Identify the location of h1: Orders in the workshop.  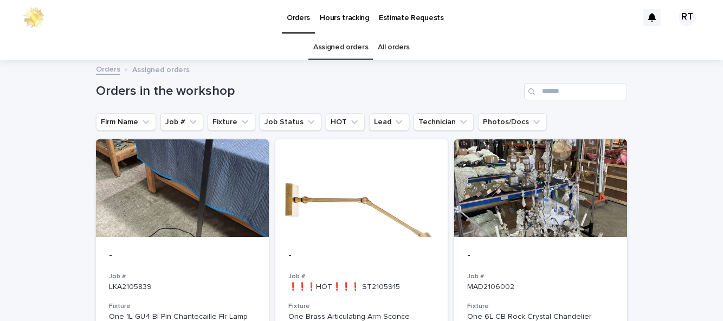
(308, 91).